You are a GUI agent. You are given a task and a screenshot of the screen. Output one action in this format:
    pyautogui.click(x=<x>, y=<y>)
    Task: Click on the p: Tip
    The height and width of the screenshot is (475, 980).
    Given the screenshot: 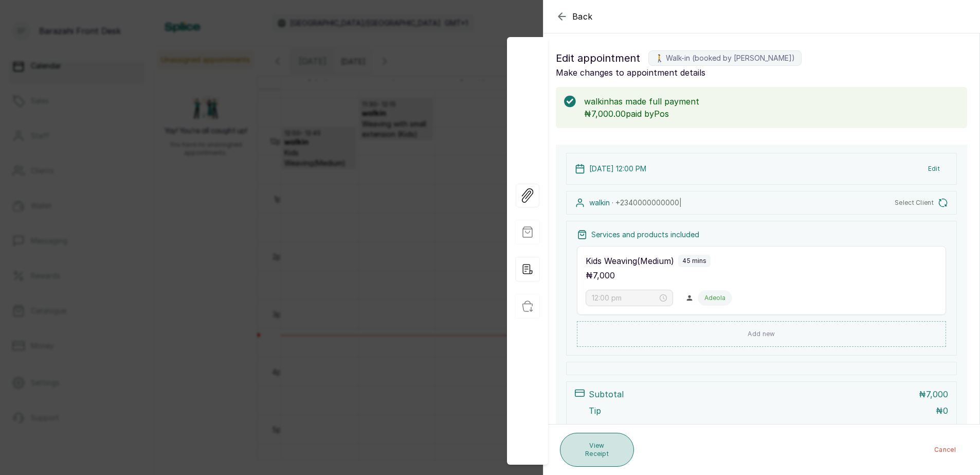 What is the action you would take?
    pyautogui.click(x=595, y=411)
    